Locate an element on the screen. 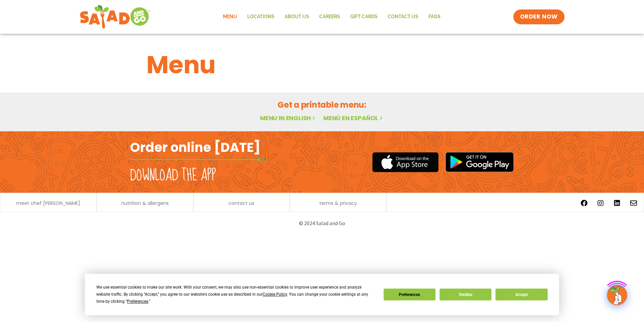 This screenshot has width=644, height=322. a: GIFT CARDS is located at coordinates (364, 17).